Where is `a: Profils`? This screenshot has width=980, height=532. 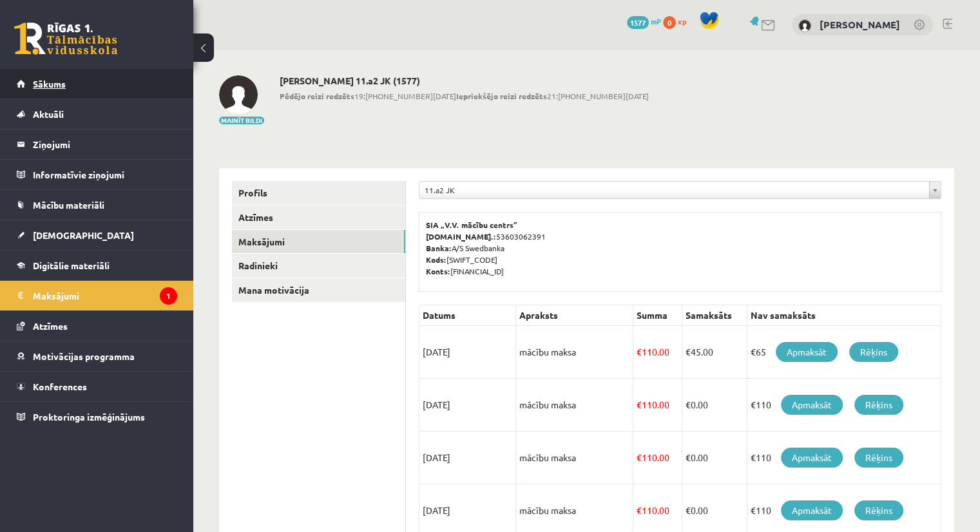
a: Profils is located at coordinates (318, 192).